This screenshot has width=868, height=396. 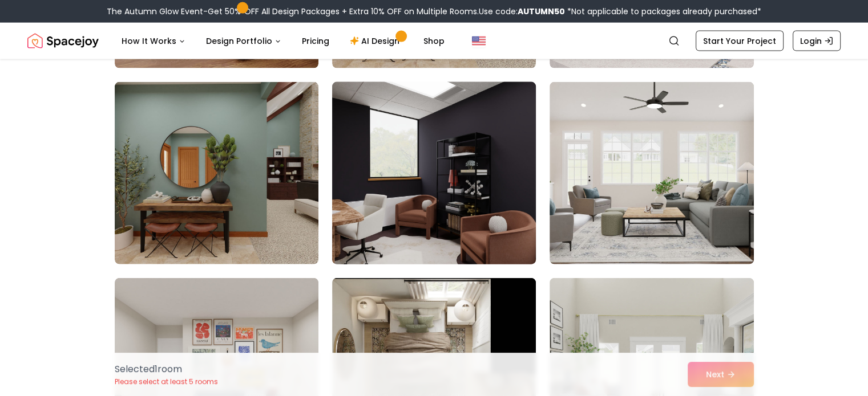 What do you see at coordinates (216, 173) in the screenshot?
I see `img: Room room-40` at bounding box center [216, 173].